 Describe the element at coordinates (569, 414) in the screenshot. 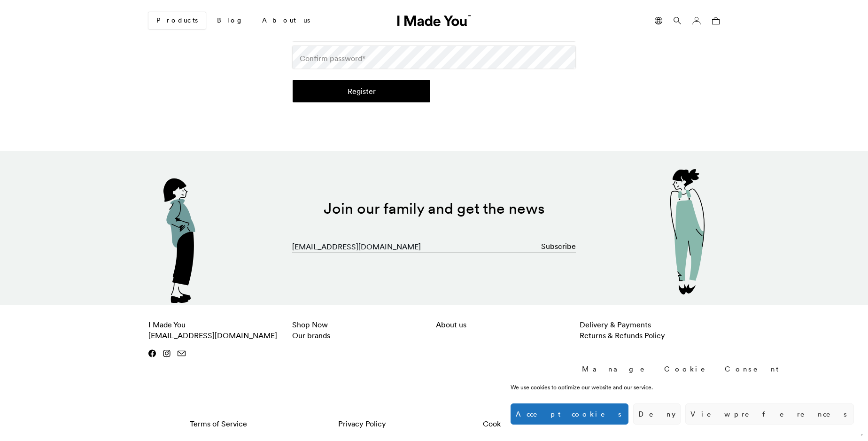

I see `button: Accept cookies` at that location.